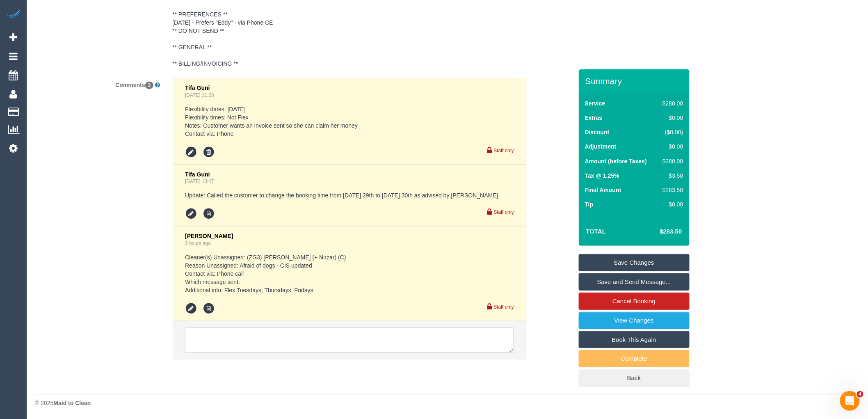 The image size is (868, 419). I want to click on label: Tax @ 1.25%, so click(602, 175).